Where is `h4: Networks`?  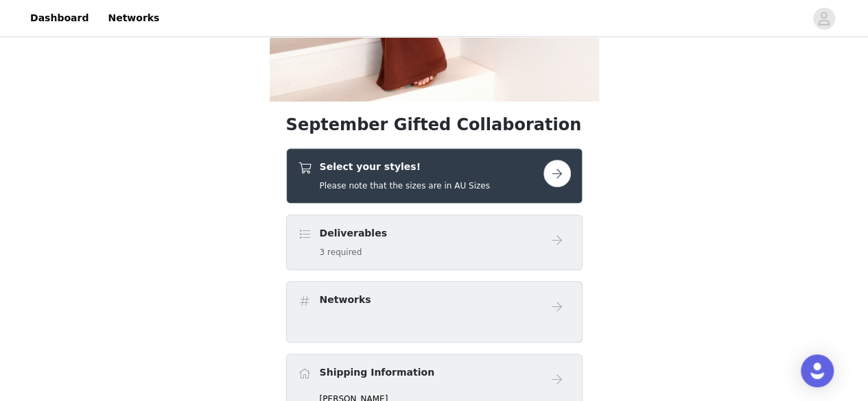 h4: Networks is located at coordinates (345, 300).